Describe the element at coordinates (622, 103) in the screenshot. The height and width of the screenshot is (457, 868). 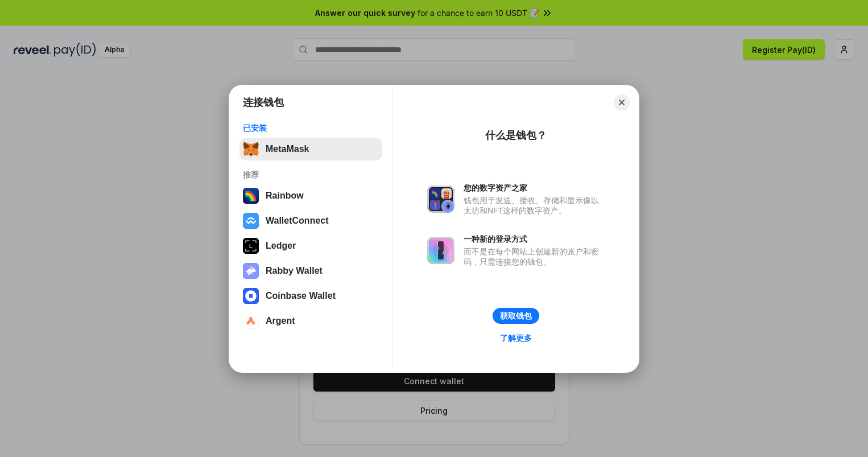
I see `button: Close` at that location.